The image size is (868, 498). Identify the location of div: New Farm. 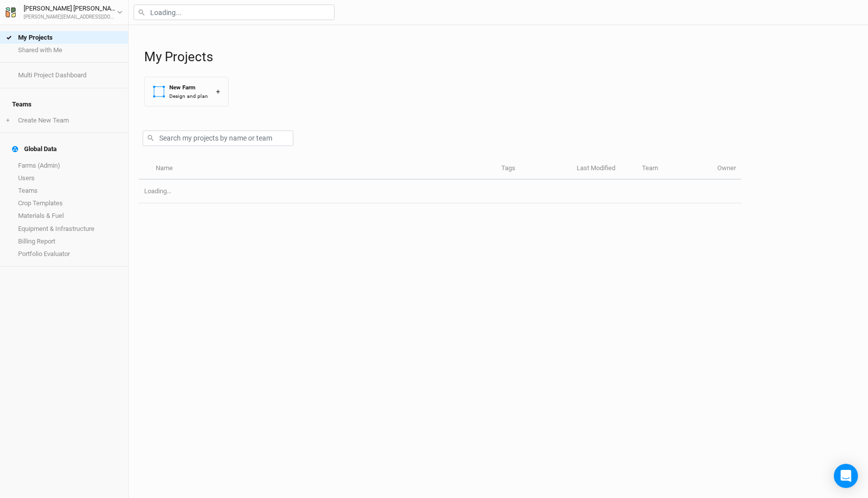
(188, 88).